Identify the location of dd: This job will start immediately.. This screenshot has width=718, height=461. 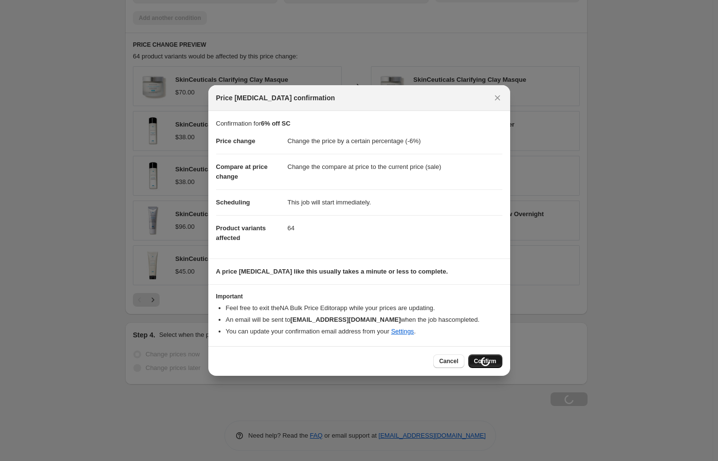
(395, 202).